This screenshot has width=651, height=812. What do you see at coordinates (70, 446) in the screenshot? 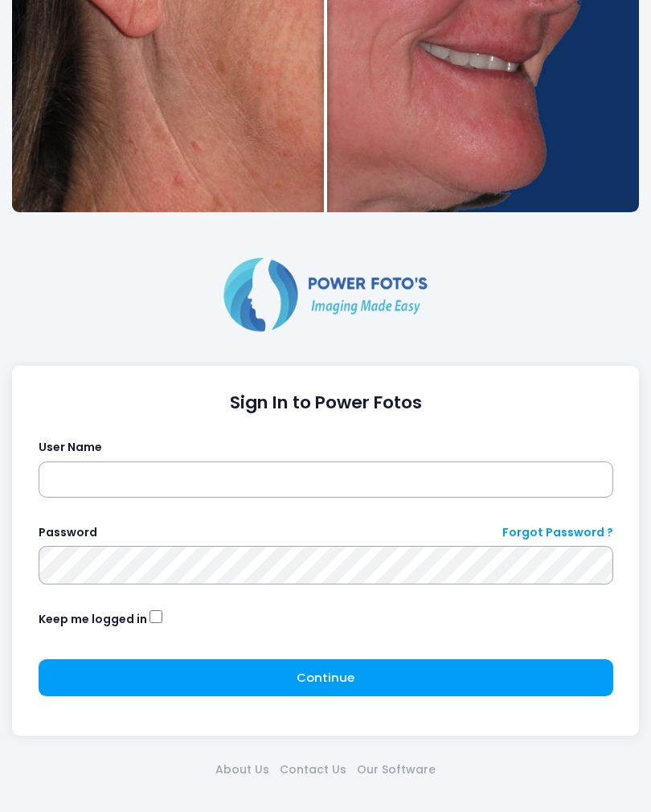
I see `label: User Name` at bounding box center [70, 446].